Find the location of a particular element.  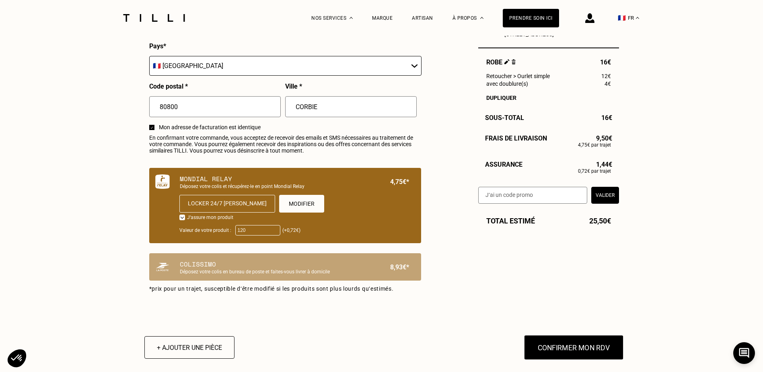

span: Retoucher > Ourlet simple is located at coordinates (518, 76).